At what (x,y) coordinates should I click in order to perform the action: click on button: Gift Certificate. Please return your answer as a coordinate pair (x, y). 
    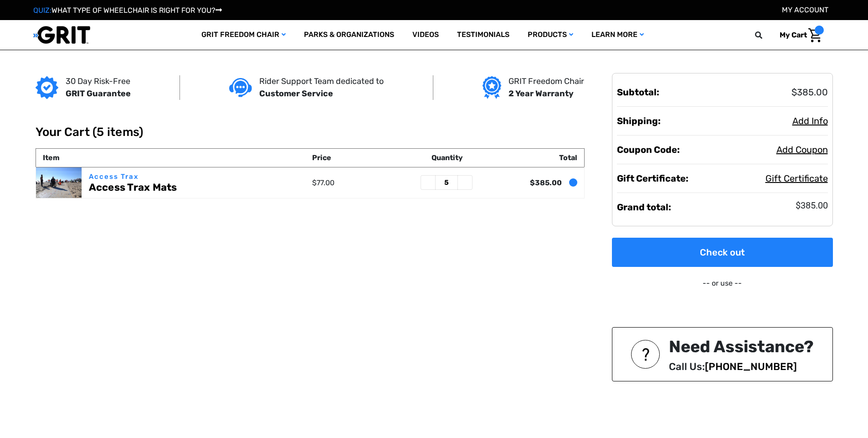
    Looking at the image, I should click on (797, 178).